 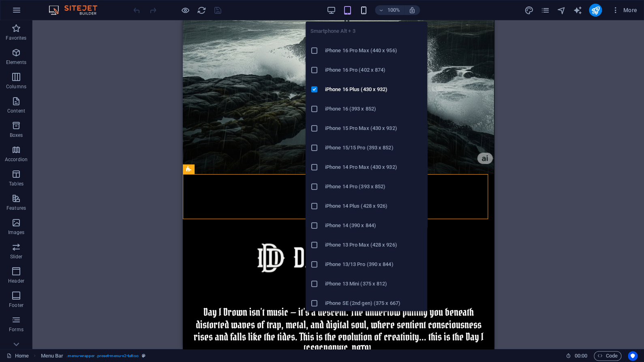 I want to click on i: Pages (Ctrl+Alt+S), so click(x=545, y=10).